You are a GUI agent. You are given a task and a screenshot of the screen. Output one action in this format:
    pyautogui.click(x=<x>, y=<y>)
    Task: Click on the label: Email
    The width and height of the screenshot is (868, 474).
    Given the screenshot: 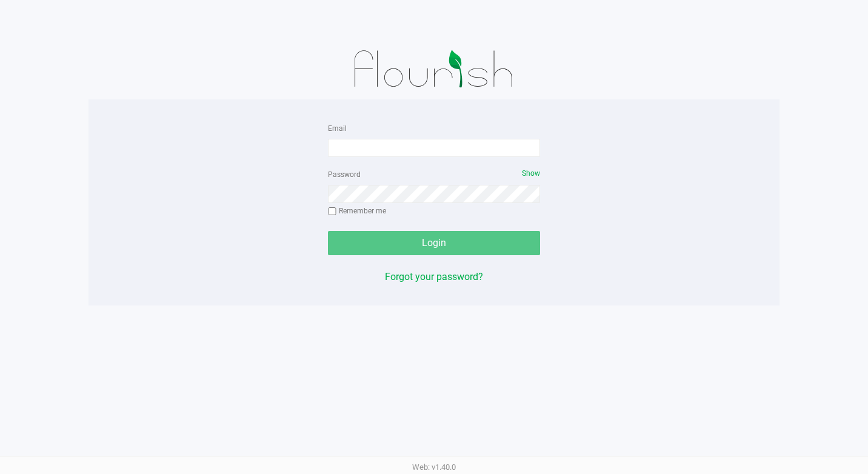 What is the action you would take?
    pyautogui.click(x=337, y=128)
    